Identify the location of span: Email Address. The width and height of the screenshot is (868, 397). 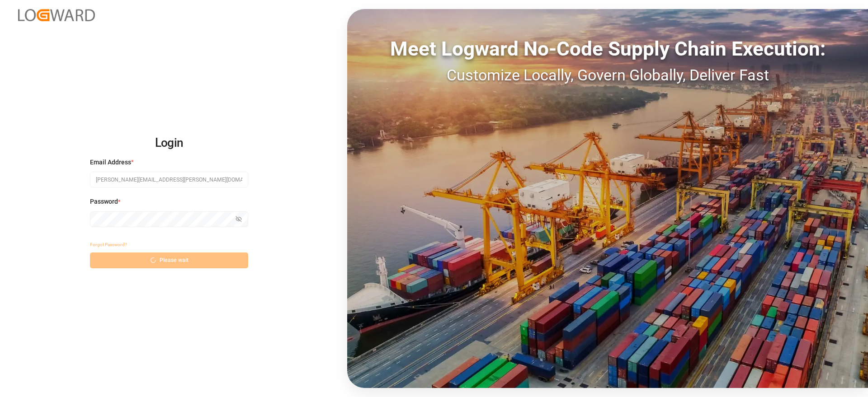
(110, 162).